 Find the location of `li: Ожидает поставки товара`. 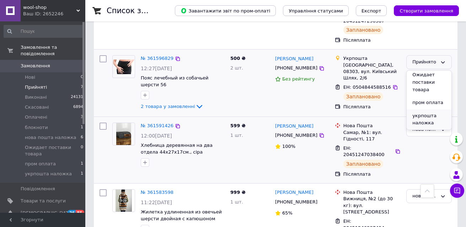

li: Ожидает поставки товара is located at coordinates (429, 82).